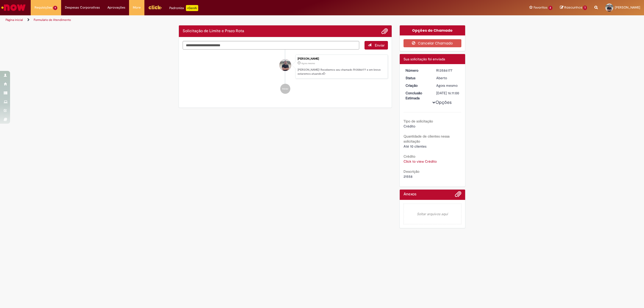 The width and height of the screenshot is (644, 308). What do you see at coordinates (415, 146) in the screenshot?
I see `span: Até 10 clientes` at bounding box center [415, 146].